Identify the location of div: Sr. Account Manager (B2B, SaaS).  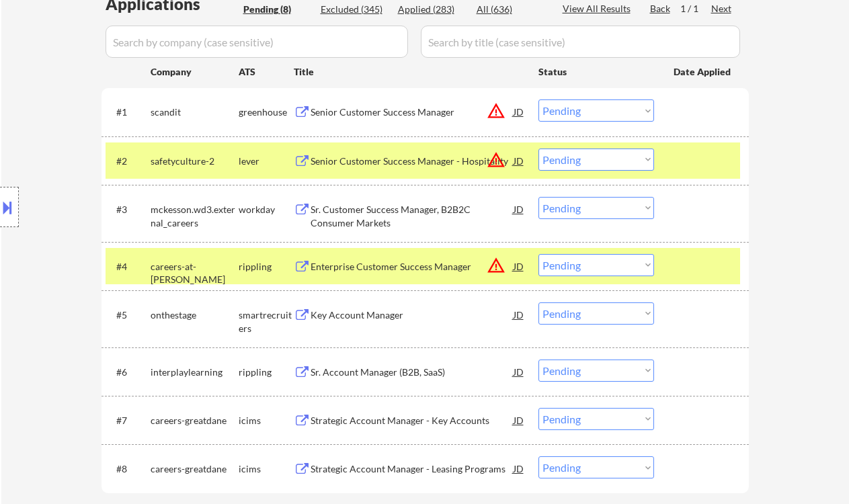
(412, 372).